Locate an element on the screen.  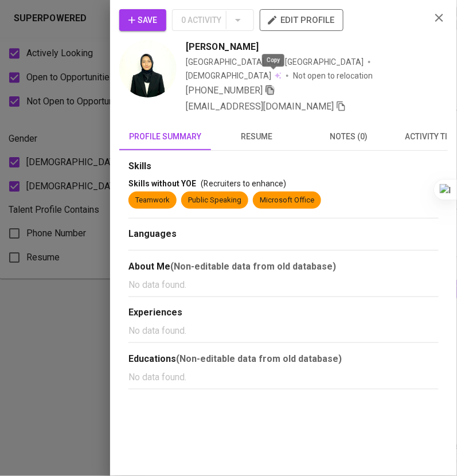
span: edit profile is located at coordinates (302, 20).